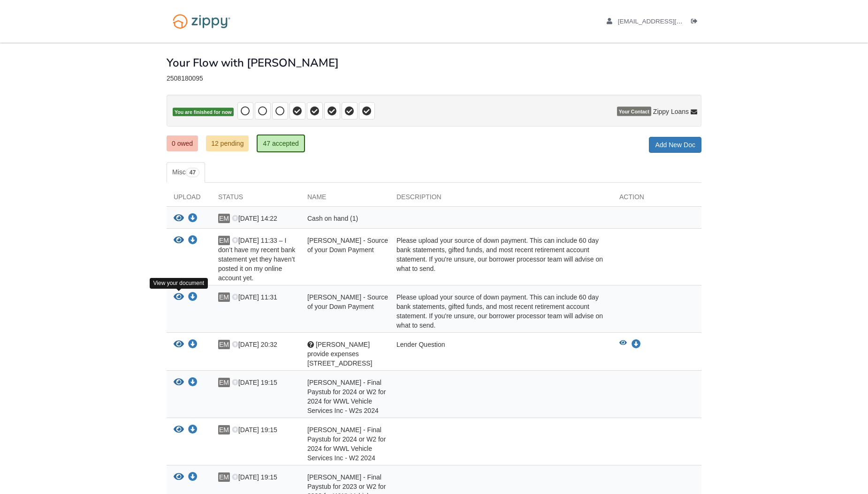 The height and width of the screenshot is (494, 868). Describe the element at coordinates (179, 297) in the screenshot. I see `button: View Ernesto Munoz - Source of your Down Payment` at that location.